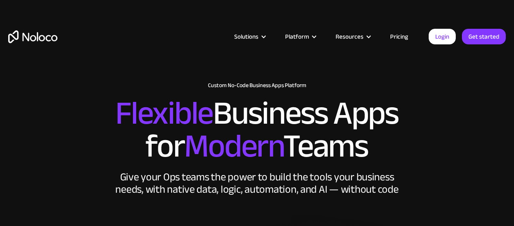 The height and width of the screenshot is (226, 514). I want to click on a: Pricing, so click(399, 37).